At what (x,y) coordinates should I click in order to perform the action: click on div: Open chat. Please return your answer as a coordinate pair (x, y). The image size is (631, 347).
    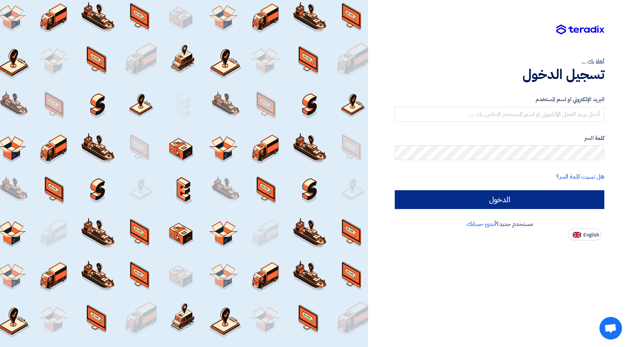
    Looking at the image, I should click on (611, 328).